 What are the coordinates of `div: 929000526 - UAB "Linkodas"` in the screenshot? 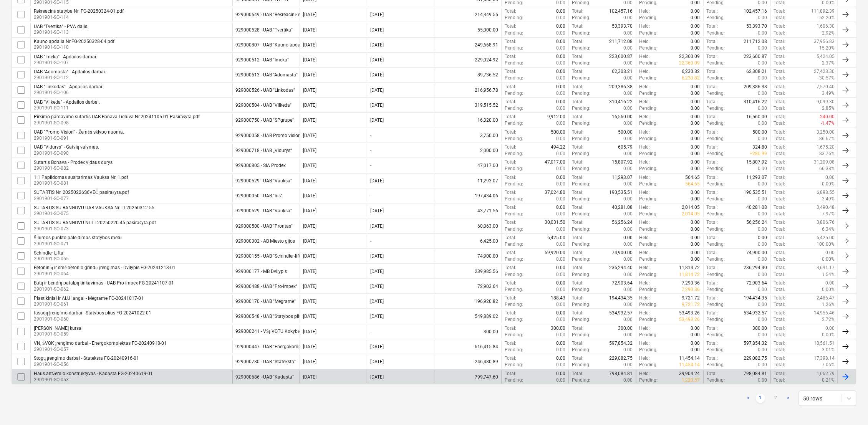 It's located at (265, 90).